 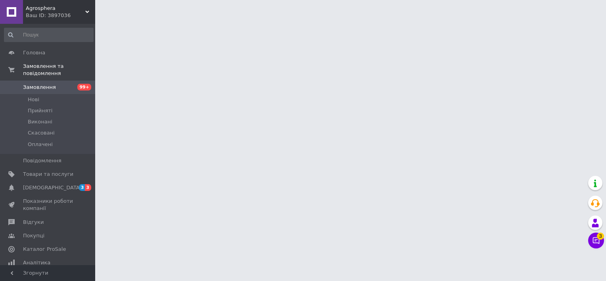 What do you see at coordinates (34, 236) in the screenshot?
I see `span: Покупці` at bounding box center [34, 236].